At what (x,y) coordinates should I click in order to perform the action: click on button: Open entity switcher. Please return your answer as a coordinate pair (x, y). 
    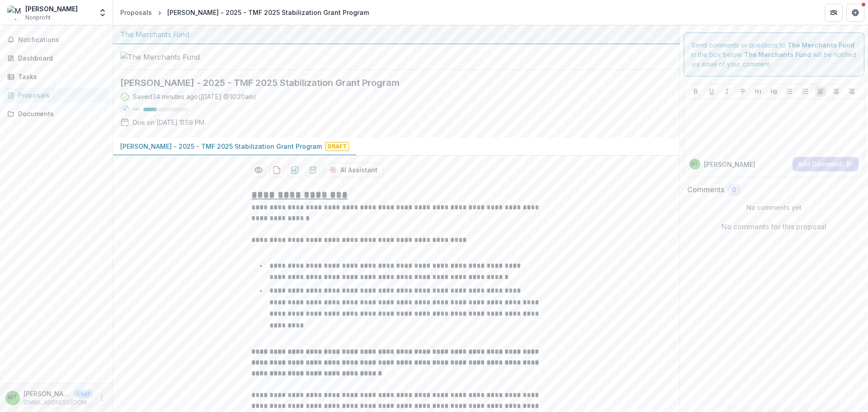
    Looking at the image, I should click on (102, 13).